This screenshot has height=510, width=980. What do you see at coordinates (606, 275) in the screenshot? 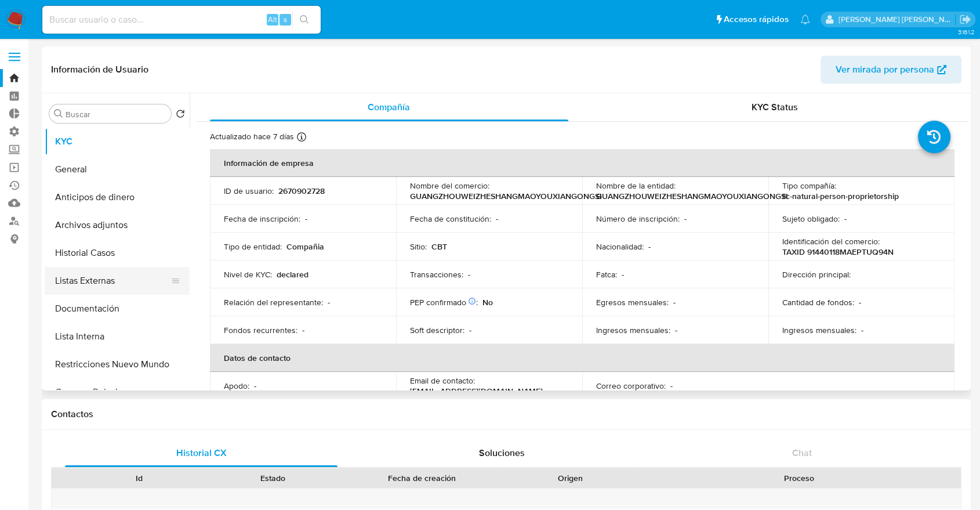
I see `p: Fatca :` at bounding box center [606, 275].